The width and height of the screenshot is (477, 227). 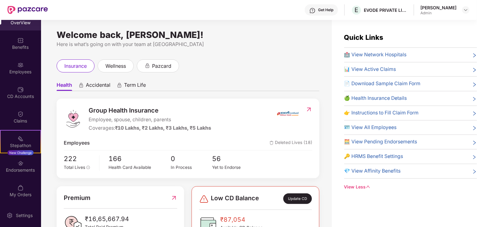 I want to click on img: svg+xml;base64,PHN2ZyBpZD0iQ2xhaW0iIHhtbG5zPSJodHRwOi8vd3d3LnczLm9yZy8yMDAwL3N2ZyIgd2lkdGg9IjIwIi..., so click(x=21, y=114).